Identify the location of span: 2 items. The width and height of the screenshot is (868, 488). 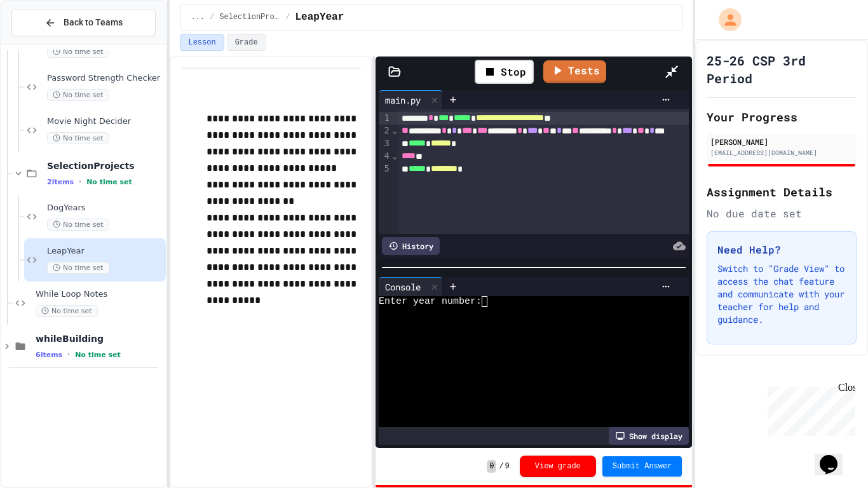
(60, 182).